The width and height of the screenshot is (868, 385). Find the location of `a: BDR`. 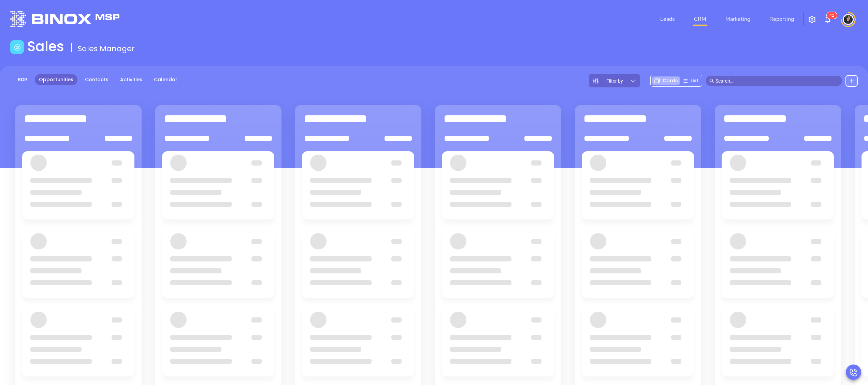

a: BDR is located at coordinates (22, 80).